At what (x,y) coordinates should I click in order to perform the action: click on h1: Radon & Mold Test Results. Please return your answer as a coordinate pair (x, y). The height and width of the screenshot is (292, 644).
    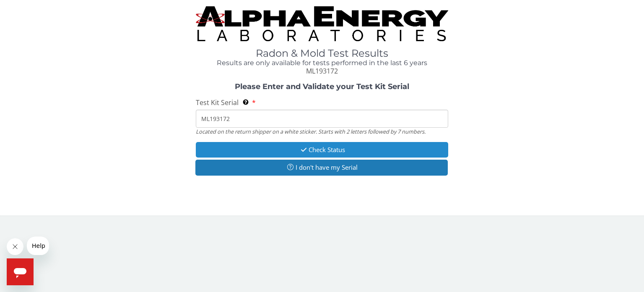
    Looking at the image, I should click on (322, 53).